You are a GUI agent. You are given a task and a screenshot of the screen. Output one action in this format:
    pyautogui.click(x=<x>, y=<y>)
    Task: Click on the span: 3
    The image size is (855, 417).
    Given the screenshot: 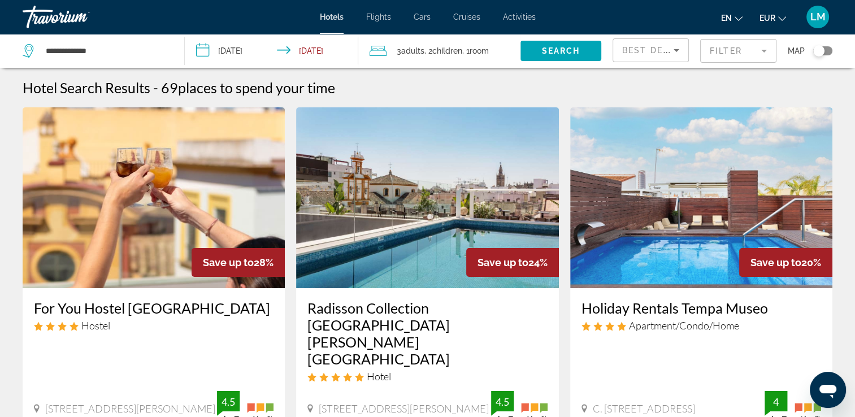 What is the action you would take?
    pyautogui.click(x=410, y=51)
    